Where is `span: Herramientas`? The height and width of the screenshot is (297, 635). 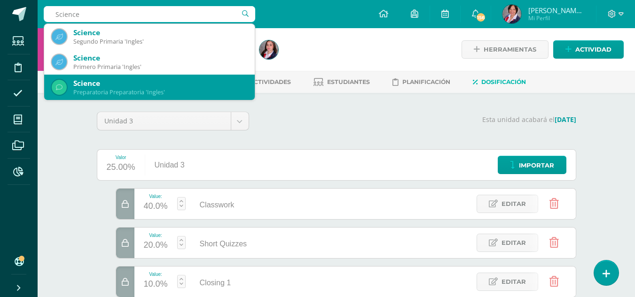 span: Herramientas is located at coordinates (510, 49).